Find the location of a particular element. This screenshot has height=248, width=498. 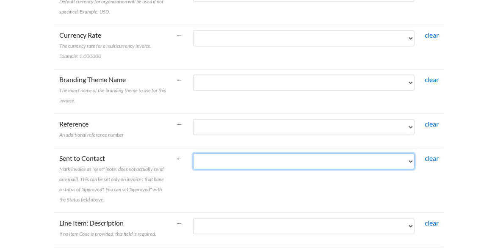

span: If no Item Code is provided, this field is required. is located at coordinates (108, 234).